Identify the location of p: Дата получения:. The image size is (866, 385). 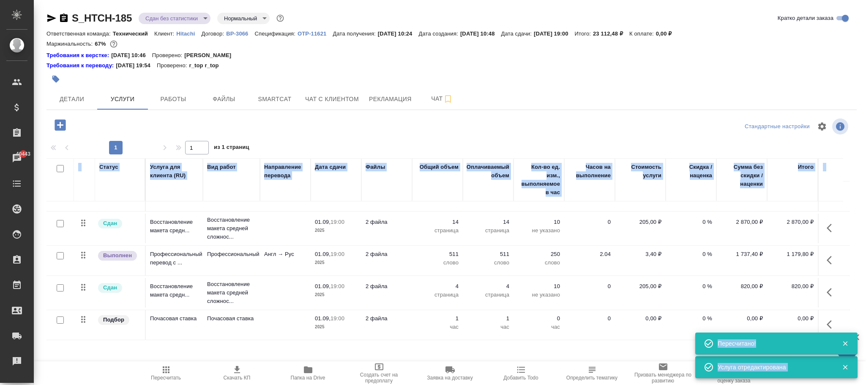
(355, 33).